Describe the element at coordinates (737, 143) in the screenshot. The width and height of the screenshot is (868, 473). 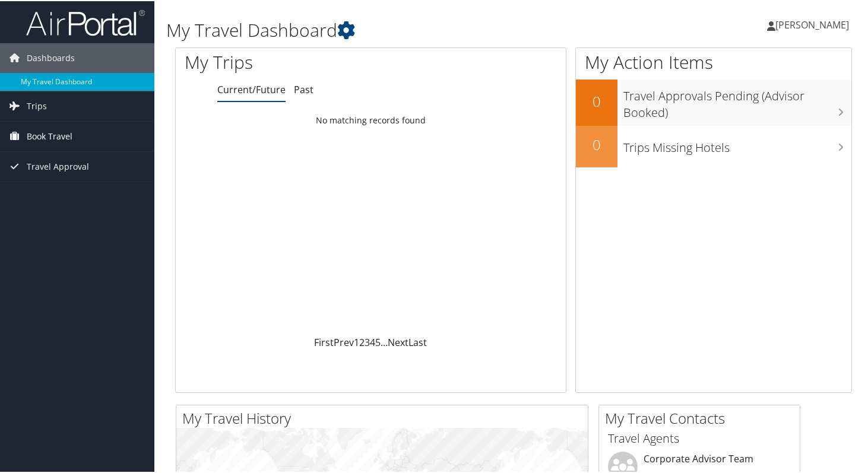
I see `h3: Trips Missing Hotels` at that location.